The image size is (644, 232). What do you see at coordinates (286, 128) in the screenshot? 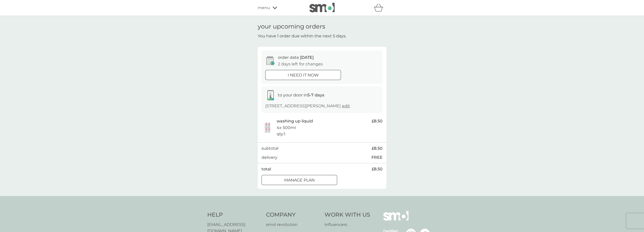
I see `p: 4x 500ml` at bounding box center [286, 128].